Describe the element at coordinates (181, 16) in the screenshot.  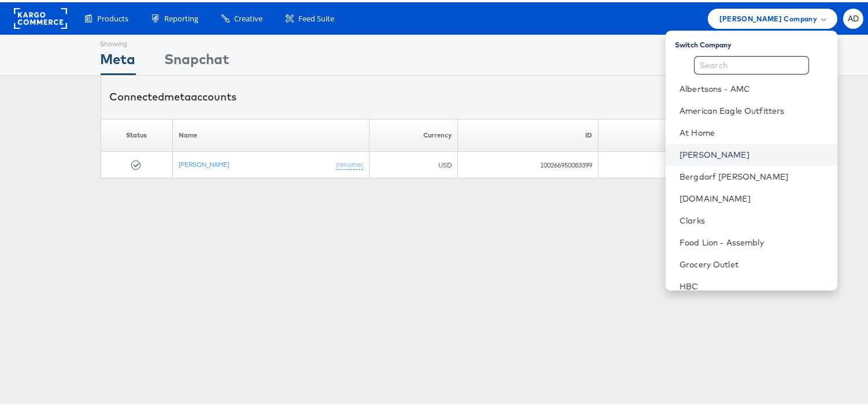
I see `span: Reporting` at that location.